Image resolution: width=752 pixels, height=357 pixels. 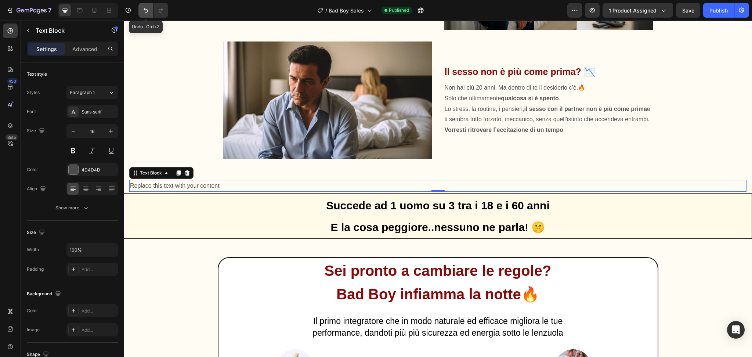 What do you see at coordinates (11, 137) in the screenshot?
I see `div: Beta` at bounding box center [11, 137].